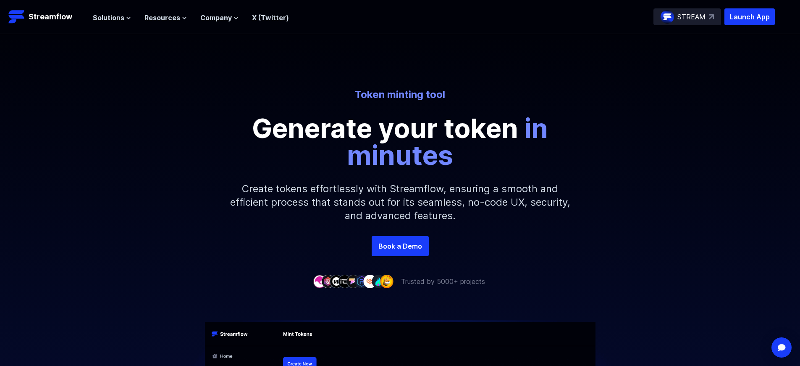  I want to click on p: STREAM, so click(692, 17).